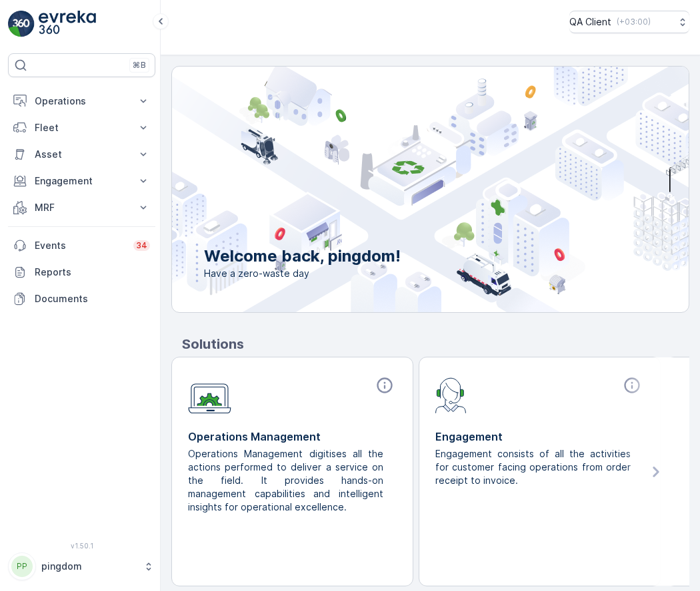  What do you see at coordinates (89, 567) in the screenshot?
I see `p: pingdom` at bounding box center [89, 567].